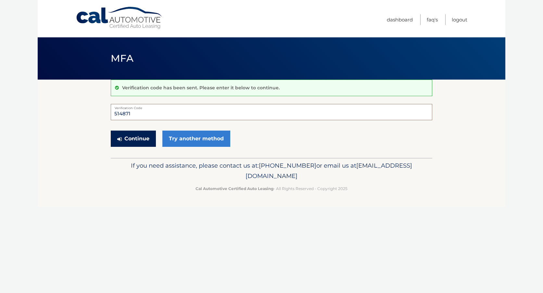  Describe the element at coordinates (235, 188) in the screenshot. I see `strong: Cal Automotive Certified Auto Leasing` at that location.